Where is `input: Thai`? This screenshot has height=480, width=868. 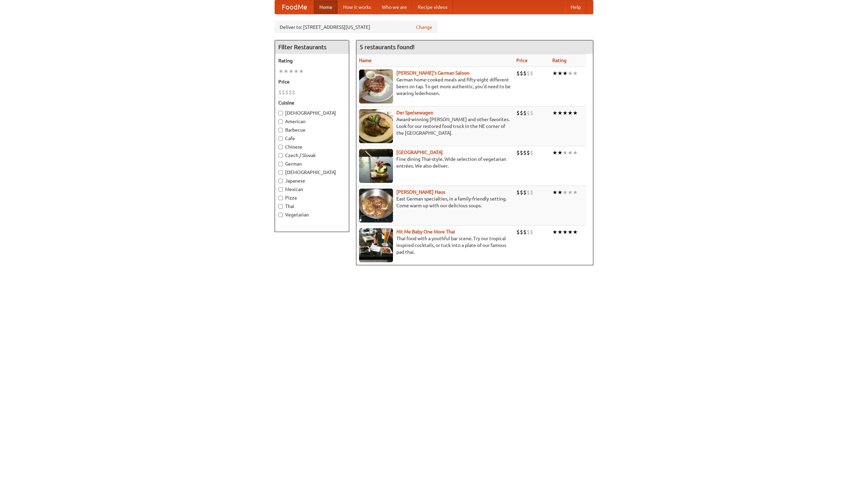
input: Thai is located at coordinates (280, 206).